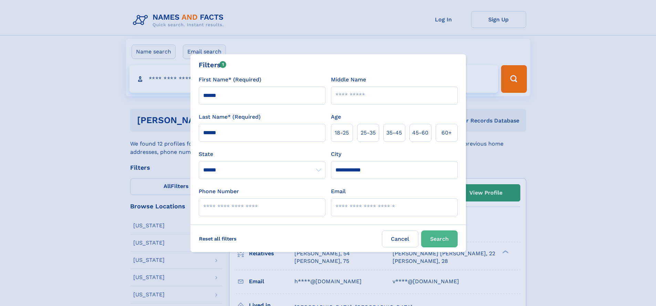 The height and width of the screenshot is (306, 656). Describe the element at coordinates (400, 238) in the screenshot. I see `label: Cancel` at that location.